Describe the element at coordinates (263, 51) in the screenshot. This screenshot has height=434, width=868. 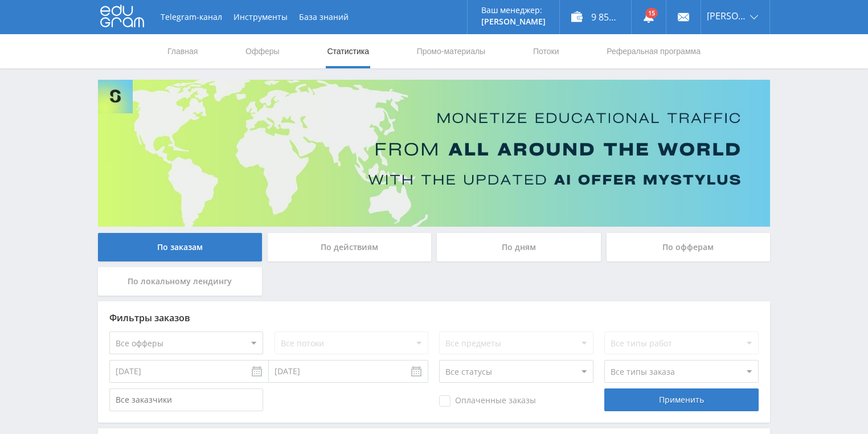
I see `a: Офферы` at that location.